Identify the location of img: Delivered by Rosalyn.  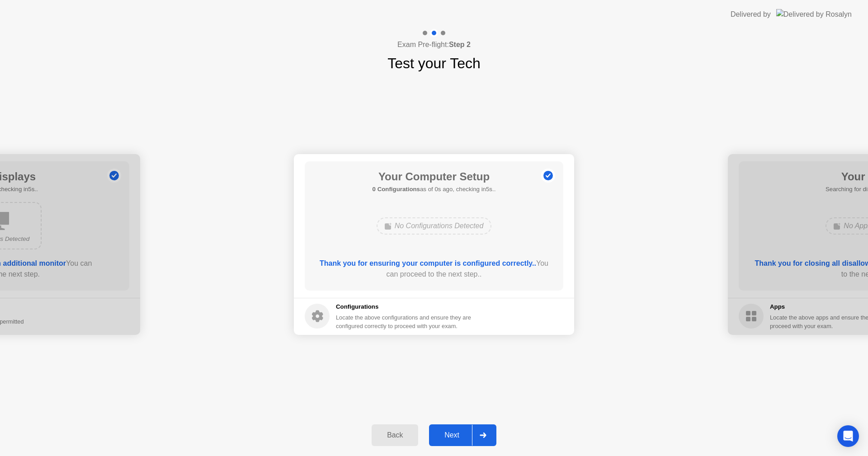
(814, 14).